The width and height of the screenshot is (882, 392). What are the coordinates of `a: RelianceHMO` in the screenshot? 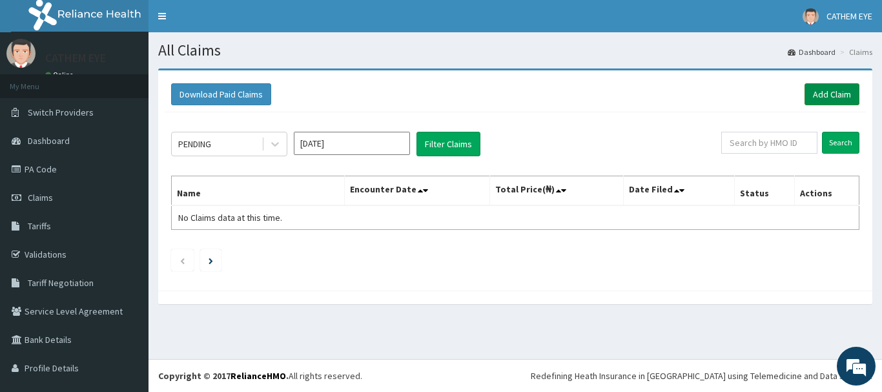 It's located at (258, 376).